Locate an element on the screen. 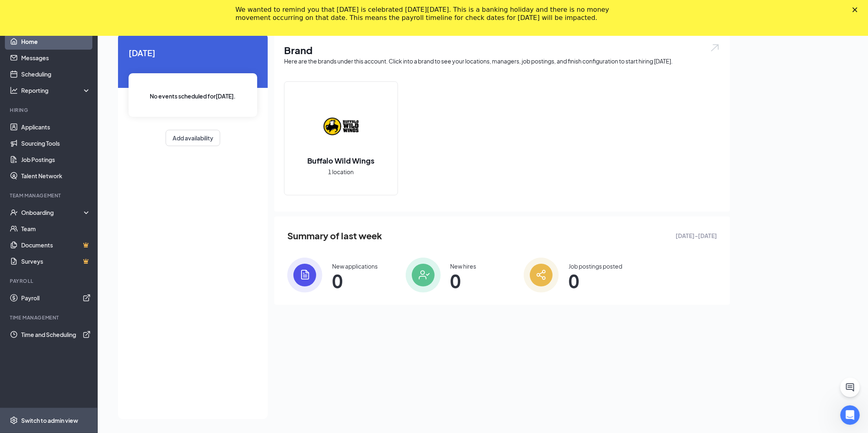 The height and width of the screenshot is (433, 868). a: Time and SchedulingExternalLink is located at coordinates (56, 334).